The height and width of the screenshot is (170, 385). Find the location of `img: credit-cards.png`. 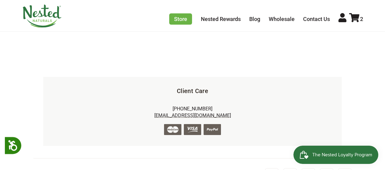

img: credit-cards.png is located at coordinates (192, 130).